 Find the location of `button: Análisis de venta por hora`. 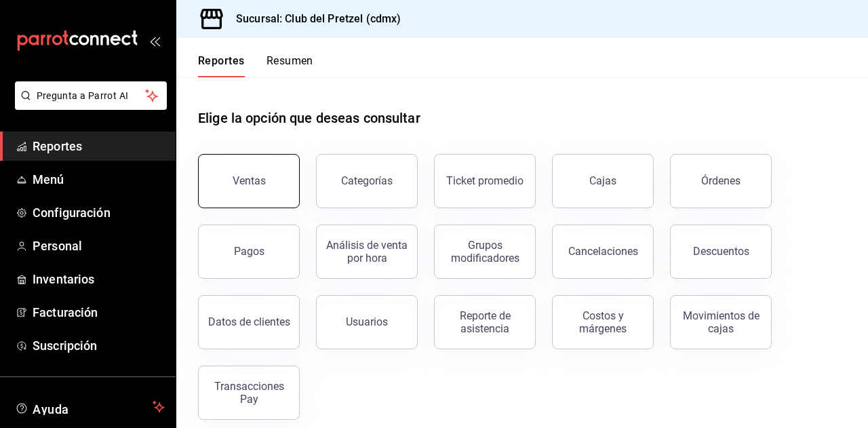

button: Análisis de venta por hora is located at coordinates (367, 251).